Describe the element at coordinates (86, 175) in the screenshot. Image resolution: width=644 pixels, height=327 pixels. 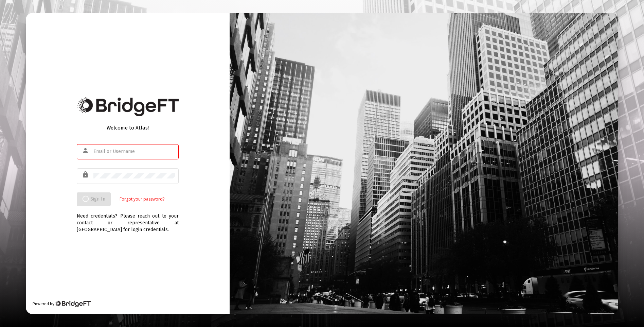
I see `mat-icon: lock` at that location.